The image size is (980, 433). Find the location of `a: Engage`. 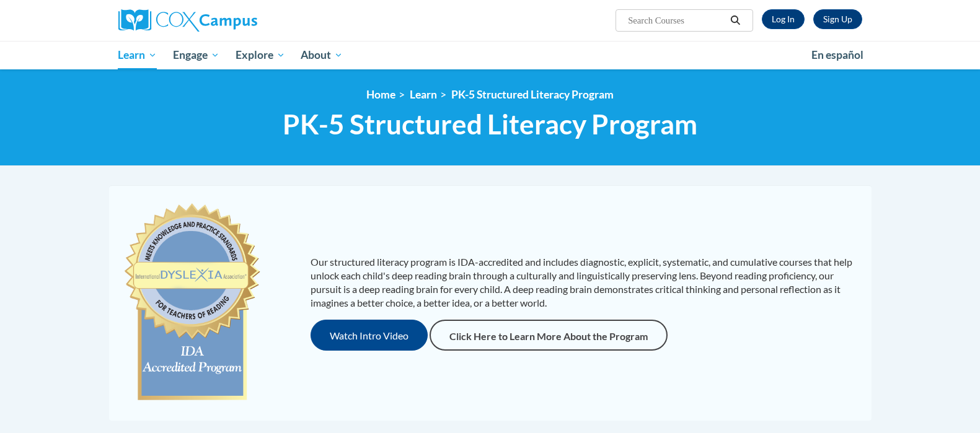

a: Engage is located at coordinates (196, 56).